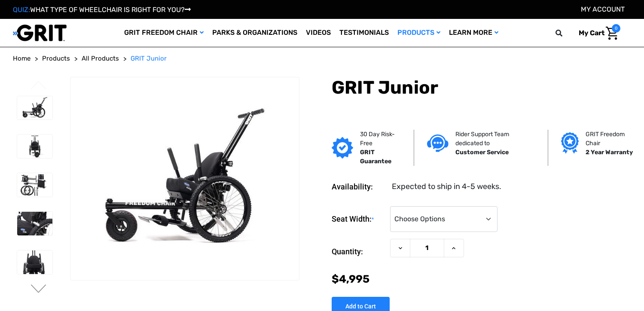  I want to click on span: My Cart, so click(591, 33).